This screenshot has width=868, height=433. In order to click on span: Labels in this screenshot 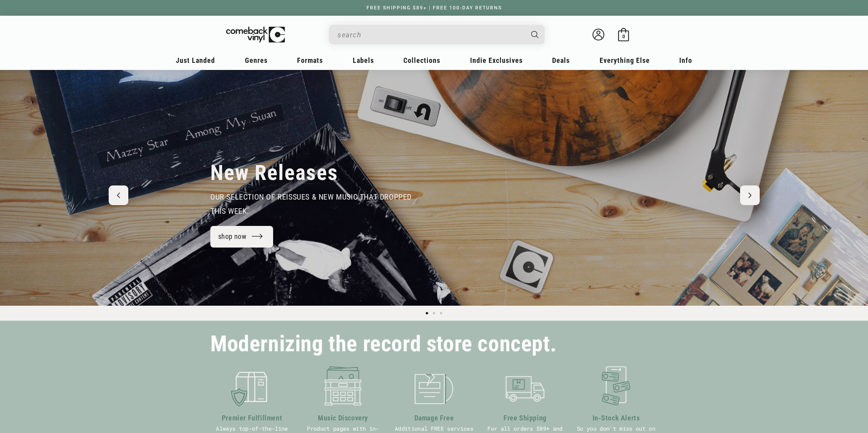, I will do `click(363, 60)`.